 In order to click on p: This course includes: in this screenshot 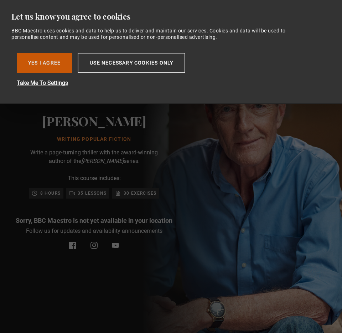, I will do `click(94, 178)`.